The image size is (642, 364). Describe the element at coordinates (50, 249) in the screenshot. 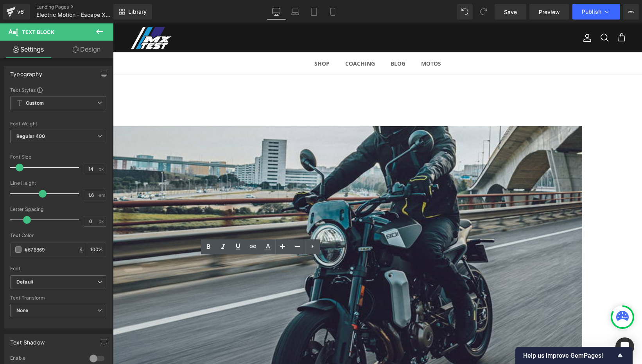

I see `input: Color` at that location.